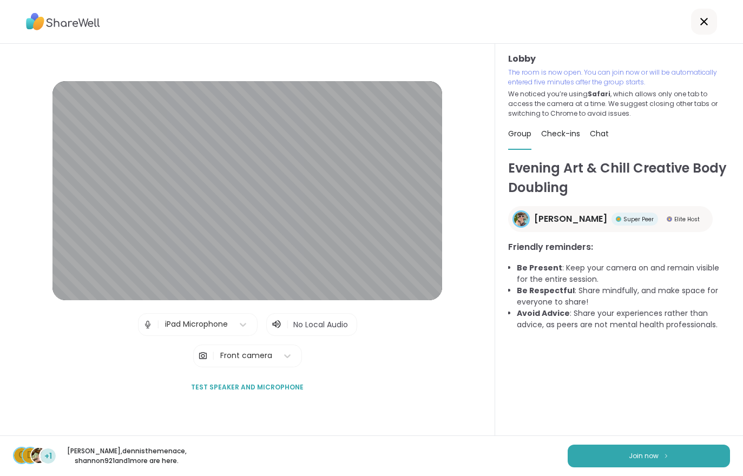  I want to click on p: We noticed you’re using , which allows only one tab to access the camera at a time. We suggest cl..., so click(619, 104).